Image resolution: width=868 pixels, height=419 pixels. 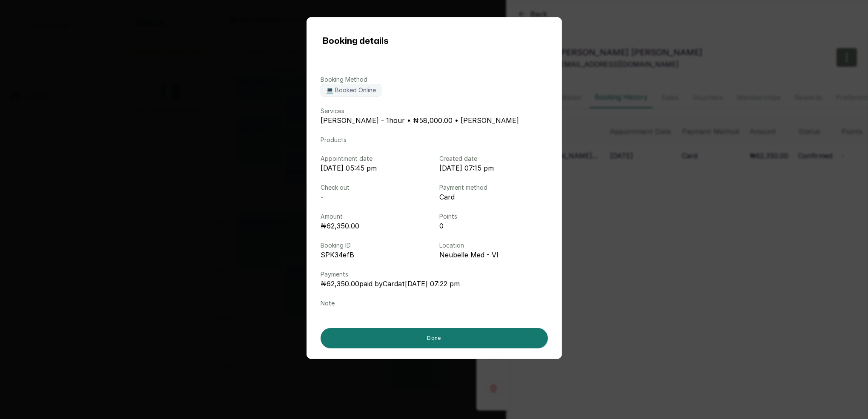 I want to click on p: Appointment date, so click(x=375, y=158).